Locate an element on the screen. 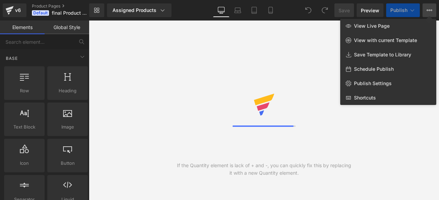 The width and height of the screenshot is (439, 200). span: Schedule Publish is located at coordinates (373, 69).